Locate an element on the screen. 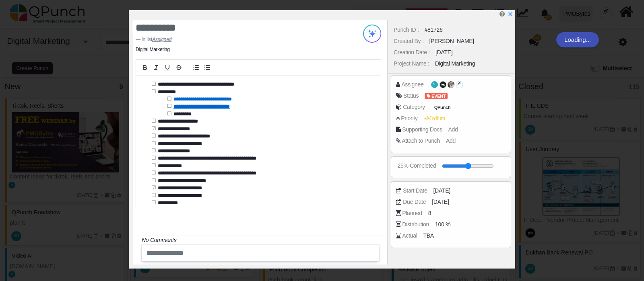 This screenshot has height=281, width=644. svg: x is located at coordinates (510, 14).